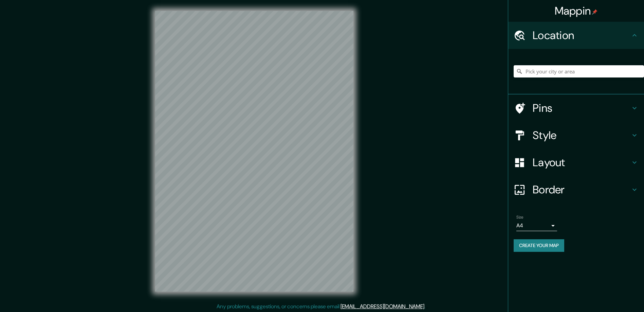 This screenshot has width=644, height=312. What do you see at coordinates (576, 36) in the screenshot?
I see `div: Location` at bounding box center [576, 36].